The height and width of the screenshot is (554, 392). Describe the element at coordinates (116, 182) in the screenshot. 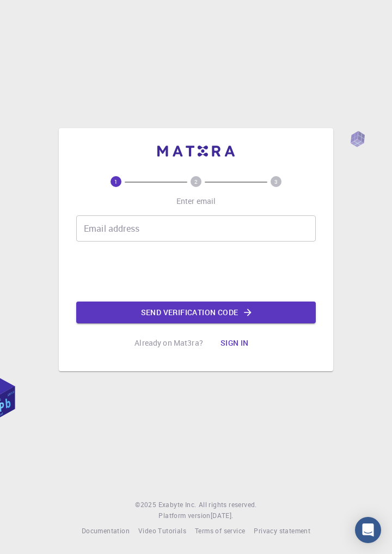

I see `text: 1` at that location.